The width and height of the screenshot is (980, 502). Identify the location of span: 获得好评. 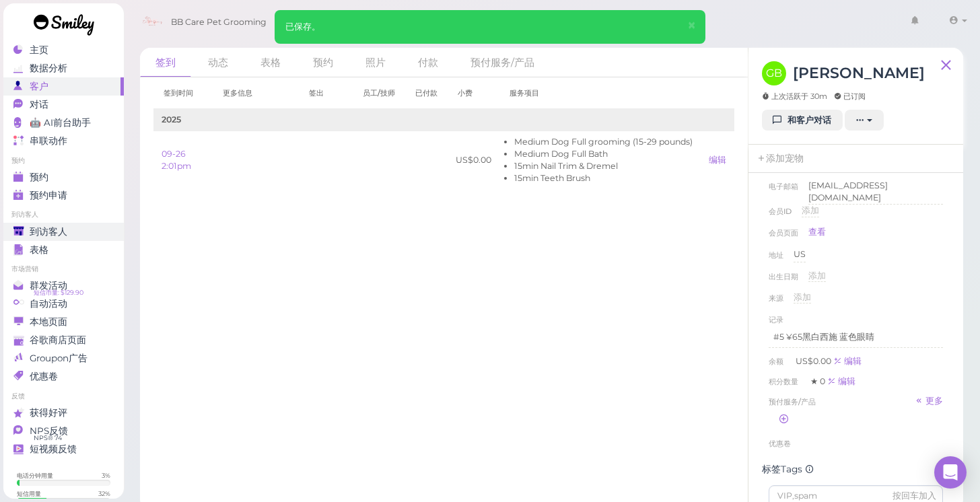
(49, 412).